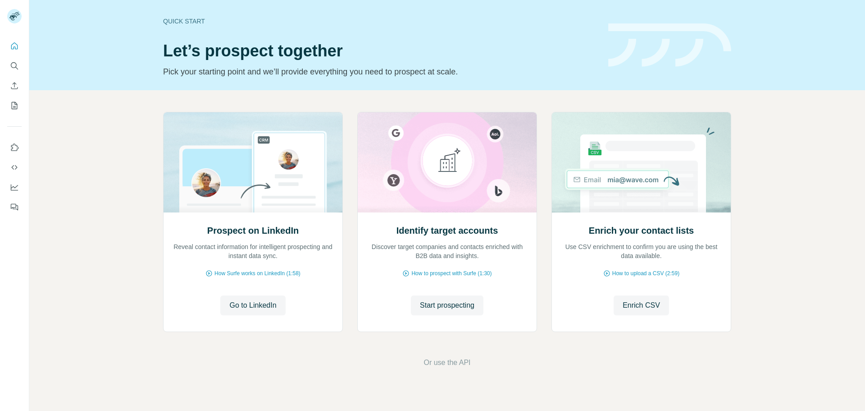 The image size is (865, 411). I want to click on span: Start prospecting, so click(447, 305).